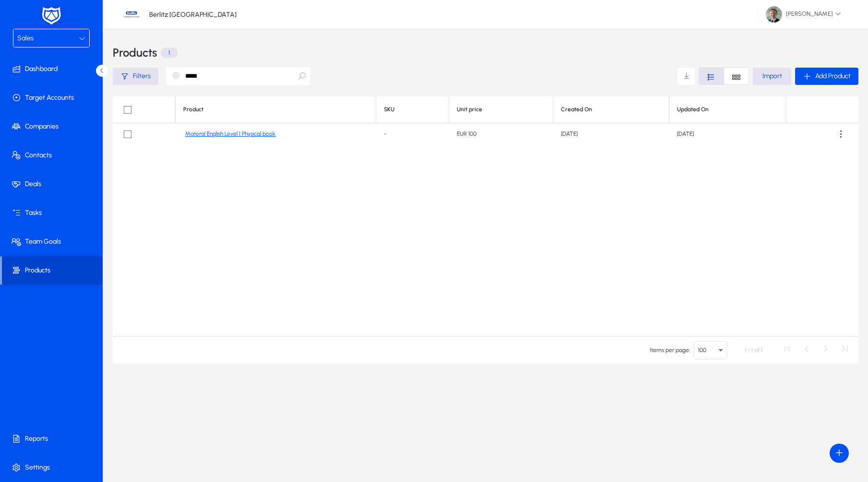  I want to click on span: Deals, so click(54, 184).